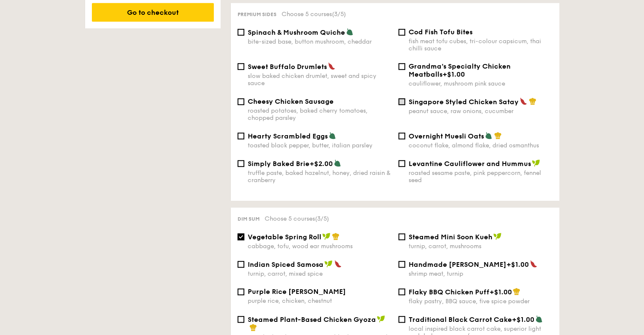 The height and width of the screenshot is (335, 644). I want to click on span: Hearty Scrambled Eggs, so click(288, 136).